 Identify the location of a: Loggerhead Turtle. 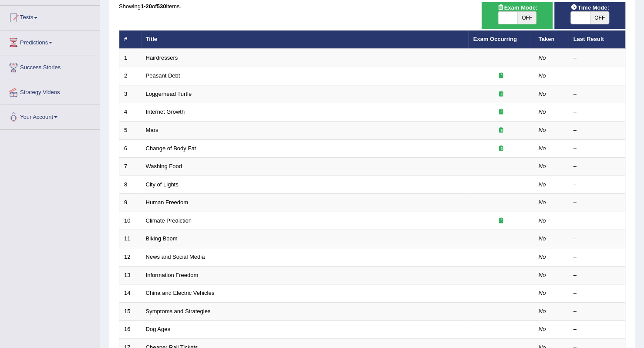
(169, 93).